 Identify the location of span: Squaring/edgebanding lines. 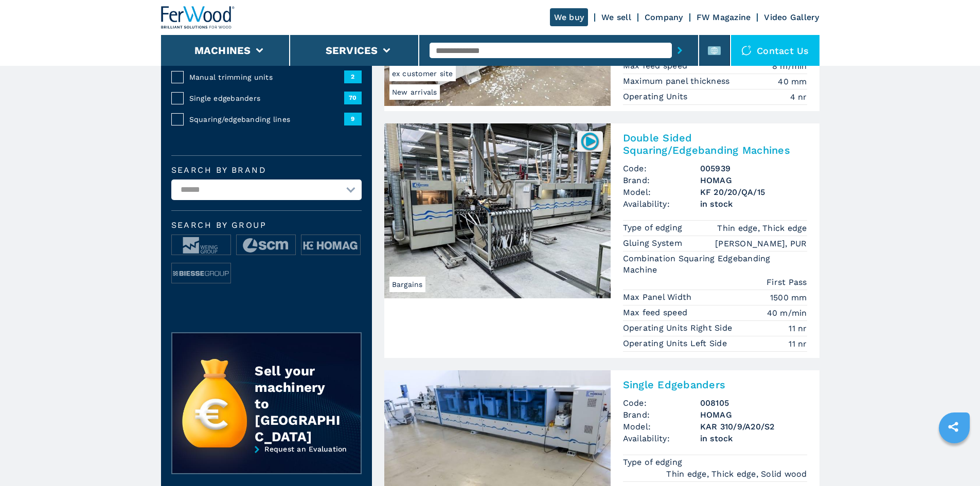
(266, 119).